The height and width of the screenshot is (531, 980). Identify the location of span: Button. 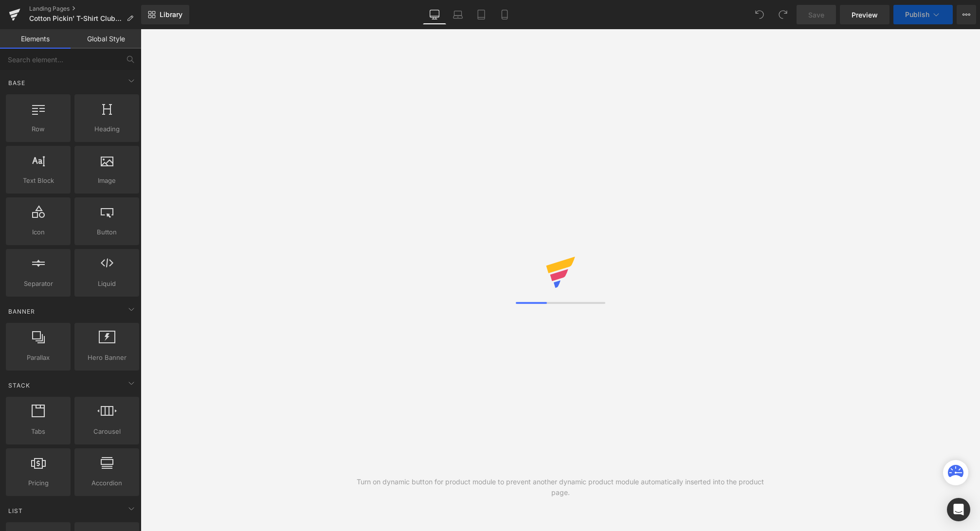
(106, 232).